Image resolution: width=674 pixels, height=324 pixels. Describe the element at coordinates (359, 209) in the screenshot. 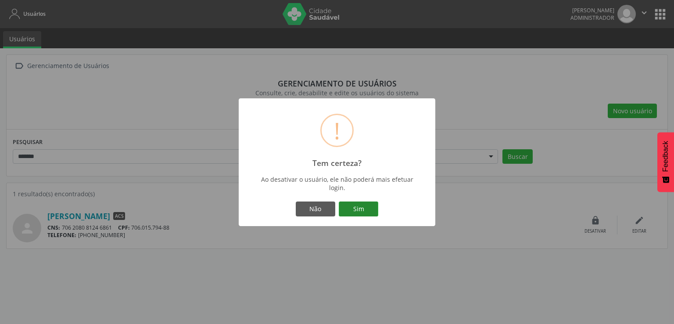

I see `button: Sim` at that location.